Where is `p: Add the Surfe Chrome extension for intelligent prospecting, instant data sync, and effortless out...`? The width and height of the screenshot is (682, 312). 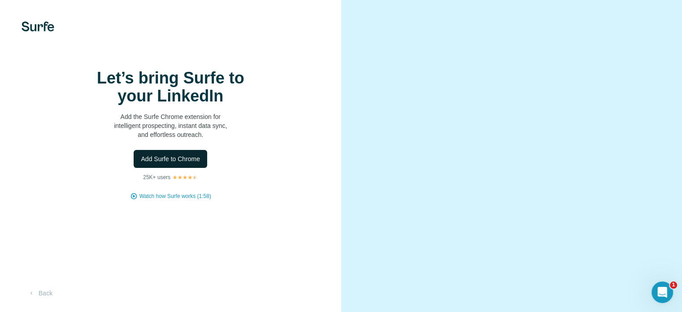
p: Add the Surfe Chrome extension for intelligent prospecting, instant data sync, and effortless out... is located at coordinates (170, 126).